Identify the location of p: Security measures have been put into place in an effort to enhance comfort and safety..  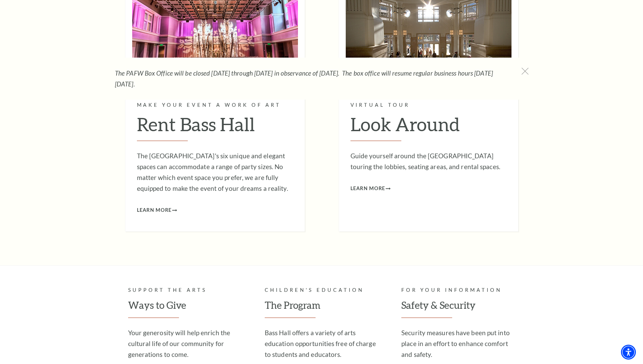
(458, 344).